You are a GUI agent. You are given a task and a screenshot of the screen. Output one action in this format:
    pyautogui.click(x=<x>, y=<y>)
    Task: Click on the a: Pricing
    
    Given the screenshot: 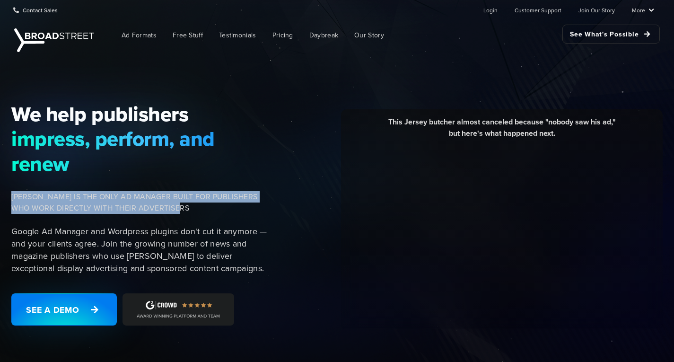 What is the action you would take?
    pyautogui.click(x=283, y=35)
    